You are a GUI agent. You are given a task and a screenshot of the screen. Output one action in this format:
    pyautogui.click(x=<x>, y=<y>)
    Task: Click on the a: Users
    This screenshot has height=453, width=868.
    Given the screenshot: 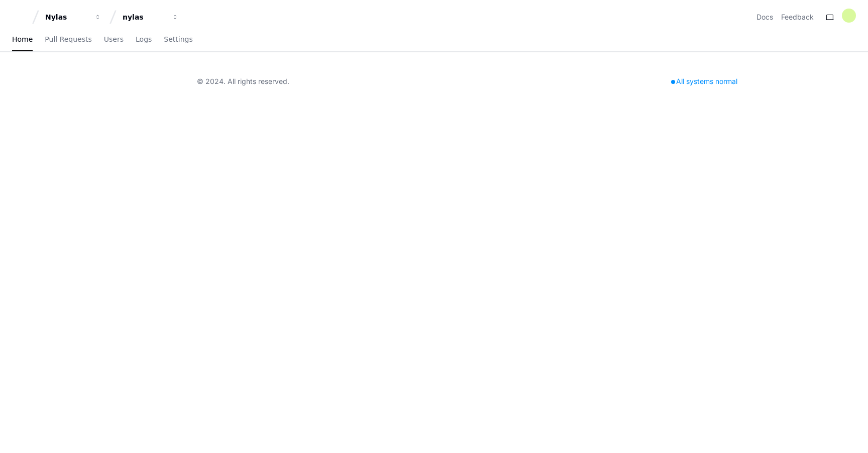 What is the action you would take?
    pyautogui.click(x=113, y=40)
    